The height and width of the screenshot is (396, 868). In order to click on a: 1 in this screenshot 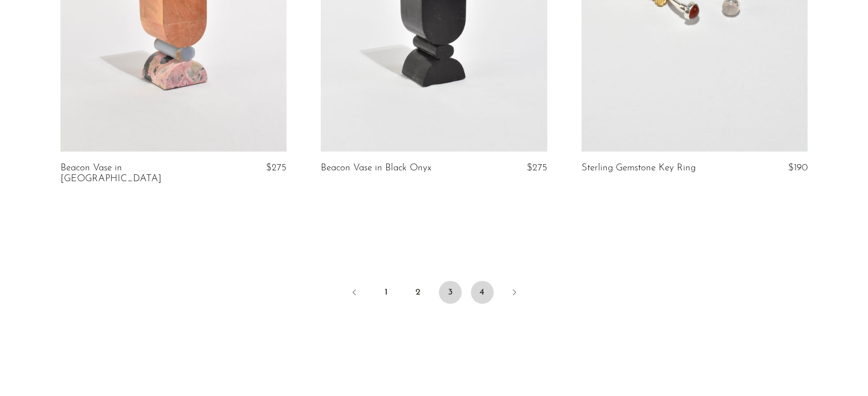, I will do `click(387, 292)`.